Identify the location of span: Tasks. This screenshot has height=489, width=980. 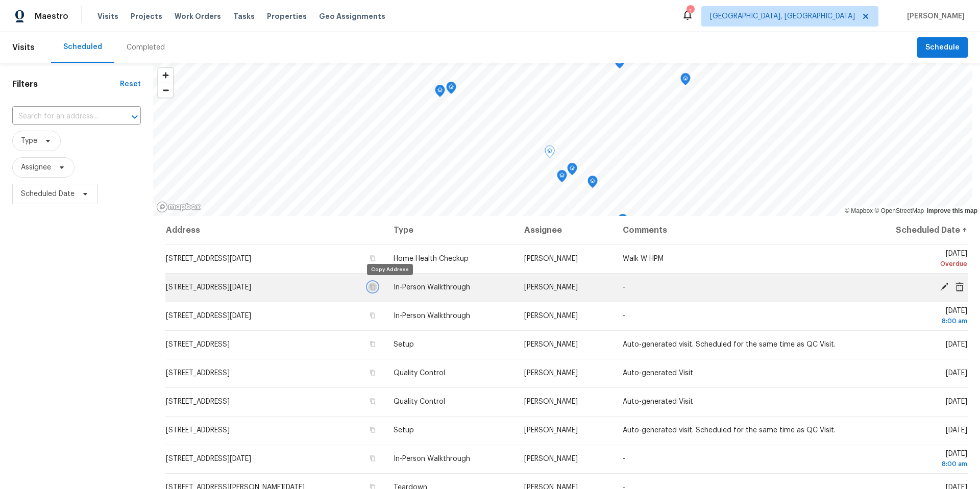
(244, 16).